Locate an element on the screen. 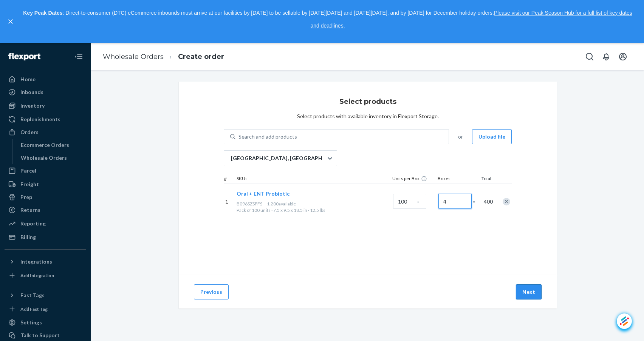 Image resolution: width=644 pixels, height=341 pixels. a: Reporting is located at coordinates (45, 224).